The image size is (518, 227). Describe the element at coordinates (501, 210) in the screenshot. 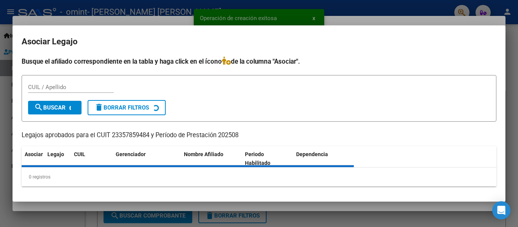

I see `div: Open Intercom Messenger` at that location.